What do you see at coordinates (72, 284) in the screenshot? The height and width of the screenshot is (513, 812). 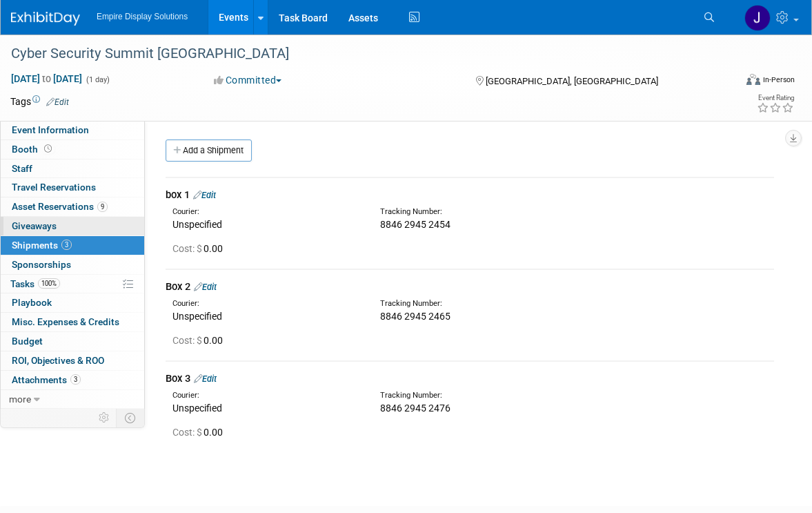 I see `a: Tasks100%` at bounding box center [72, 284].